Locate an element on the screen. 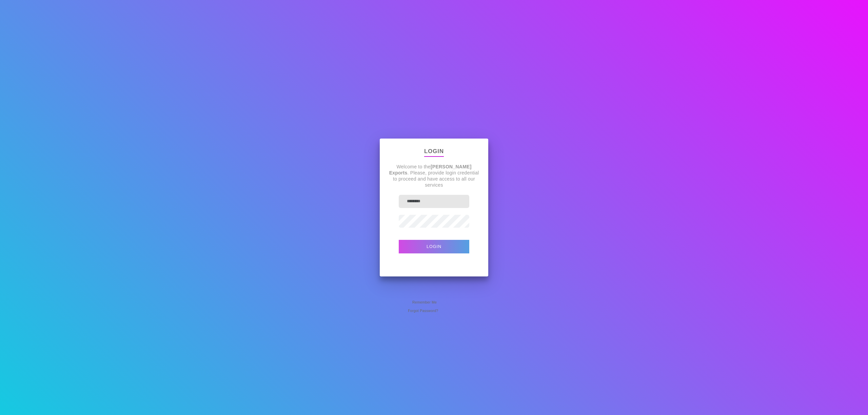 The height and width of the screenshot is (415, 868). p: Welcome to the . Please, provide login credential to proceed and have access to all our services is located at coordinates (434, 176).